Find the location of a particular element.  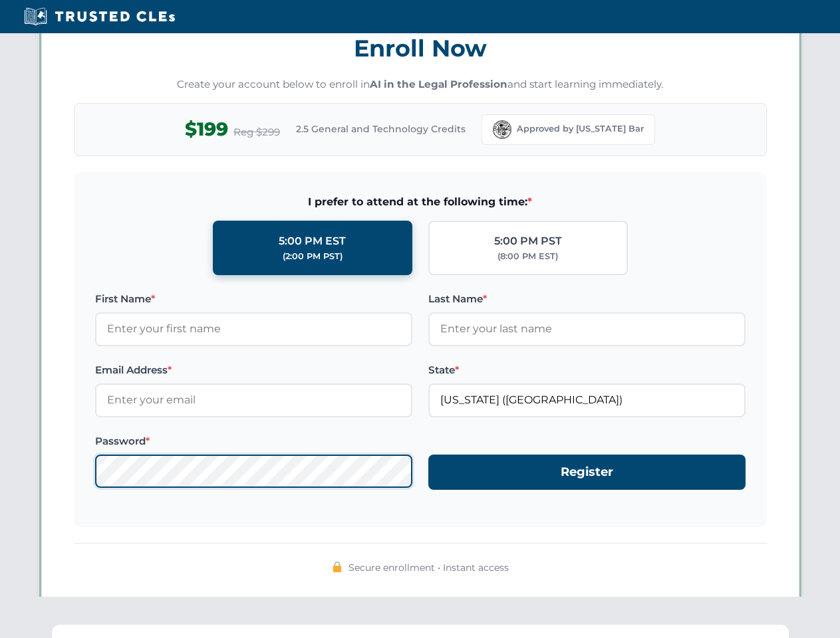

div: 5:00 PM PST is located at coordinates (528, 241).